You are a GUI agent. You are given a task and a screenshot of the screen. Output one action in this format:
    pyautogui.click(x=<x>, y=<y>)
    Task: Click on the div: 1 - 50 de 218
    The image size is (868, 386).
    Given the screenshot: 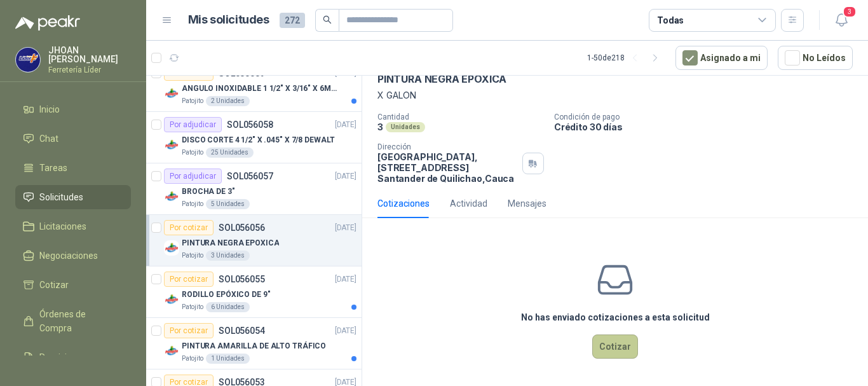 What is the action you would take?
    pyautogui.click(x=626, y=58)
    